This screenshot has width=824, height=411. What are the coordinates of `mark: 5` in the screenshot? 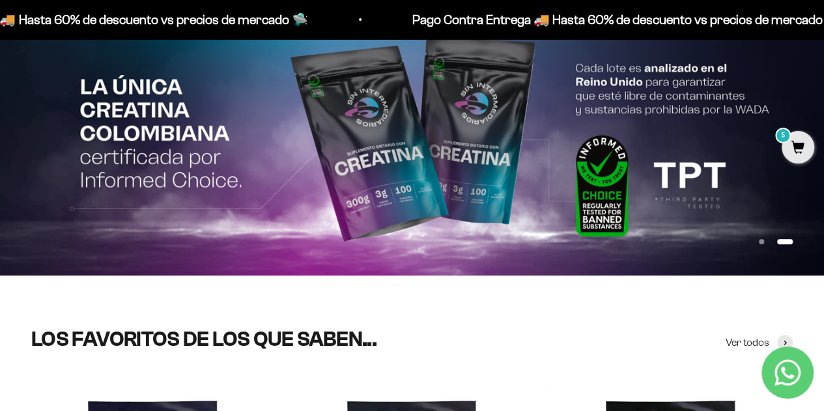 It's located at (783, 136).